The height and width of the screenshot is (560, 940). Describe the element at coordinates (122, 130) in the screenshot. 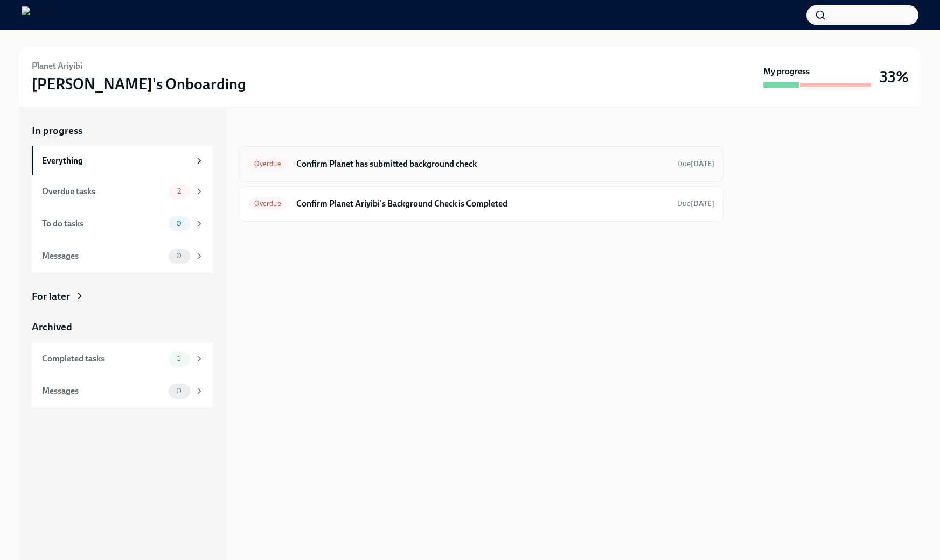

I see `a: In progress` at that location.